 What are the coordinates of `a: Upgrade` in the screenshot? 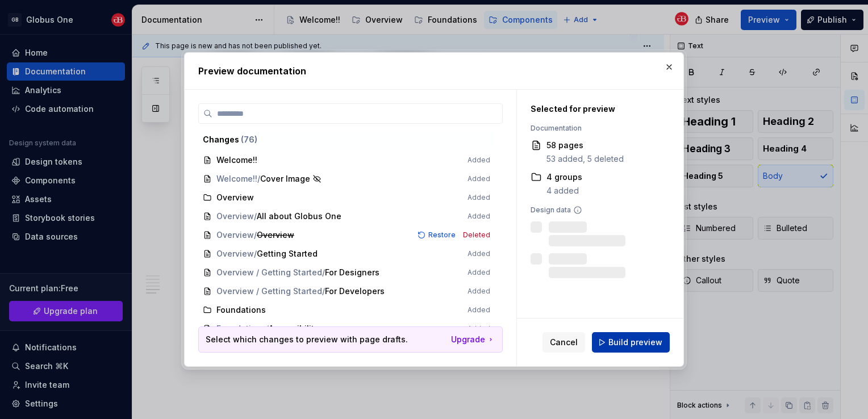 It's located at (473, 340).